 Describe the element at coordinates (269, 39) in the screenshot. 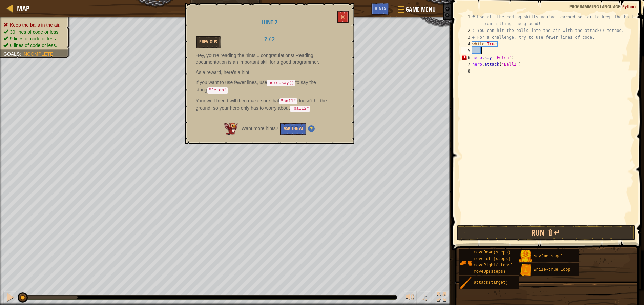

I see `h2: 2 / 2` at that location.